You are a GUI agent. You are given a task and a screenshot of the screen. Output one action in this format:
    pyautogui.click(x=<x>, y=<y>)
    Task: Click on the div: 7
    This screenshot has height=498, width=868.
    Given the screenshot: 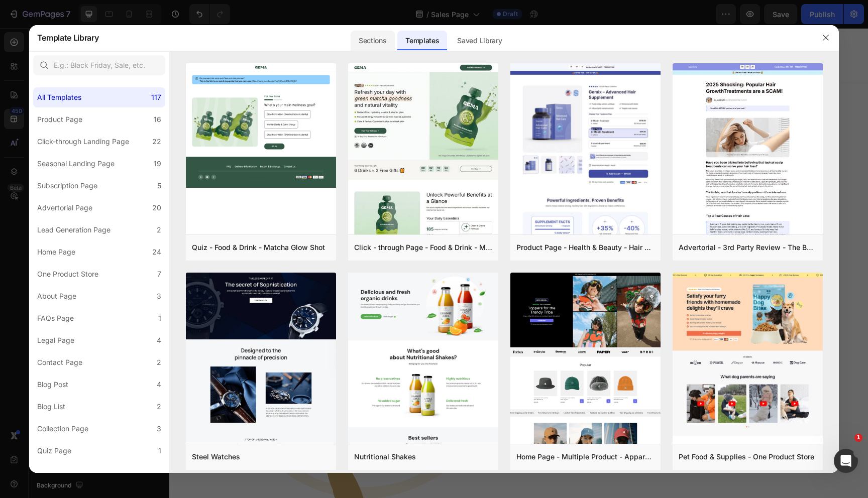 What is the action you would take?
    pyautogui.click(x=159, y=274)
    